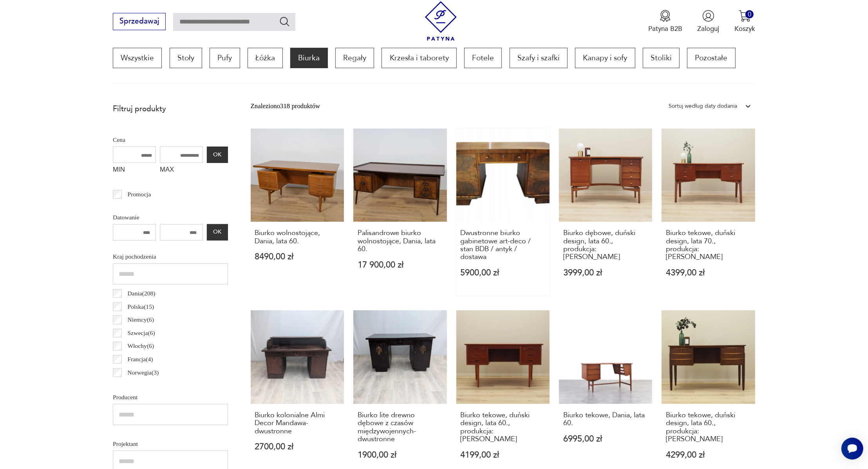 Image resolution: width=868 pixels, height=469 pixels. I want to click on p: Stoły, so click(186, 58).